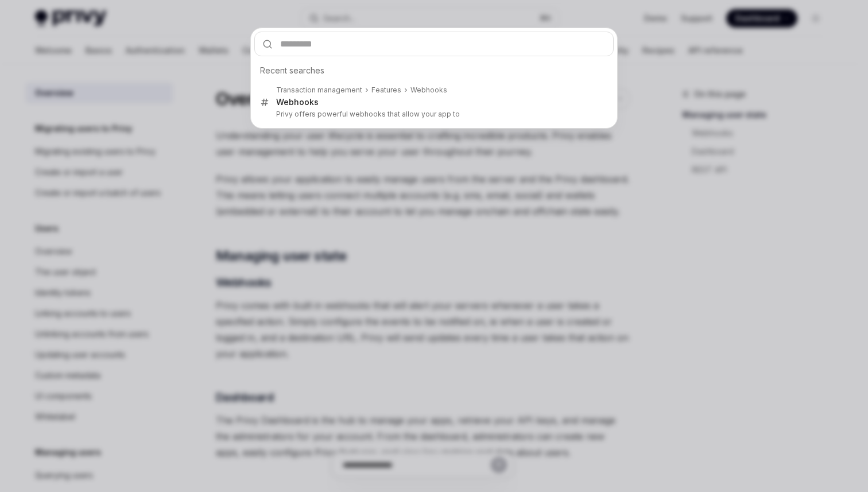  I want to click on div: Features, so click(386, 90).